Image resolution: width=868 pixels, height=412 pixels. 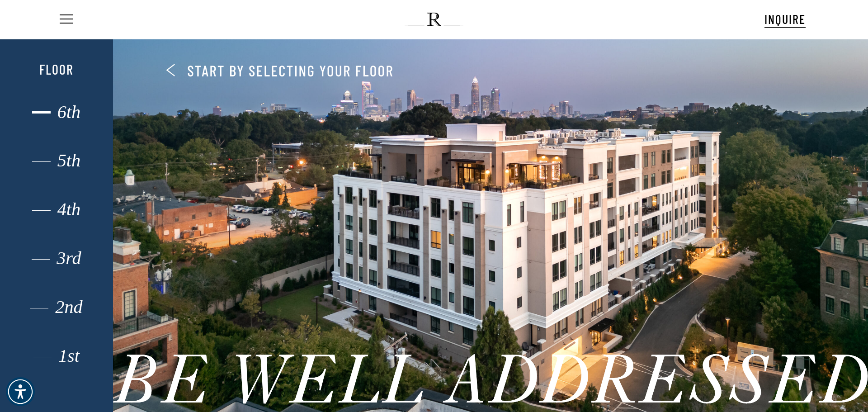 I want to click on a: Navigation Menu, so click(x=66, y=19).